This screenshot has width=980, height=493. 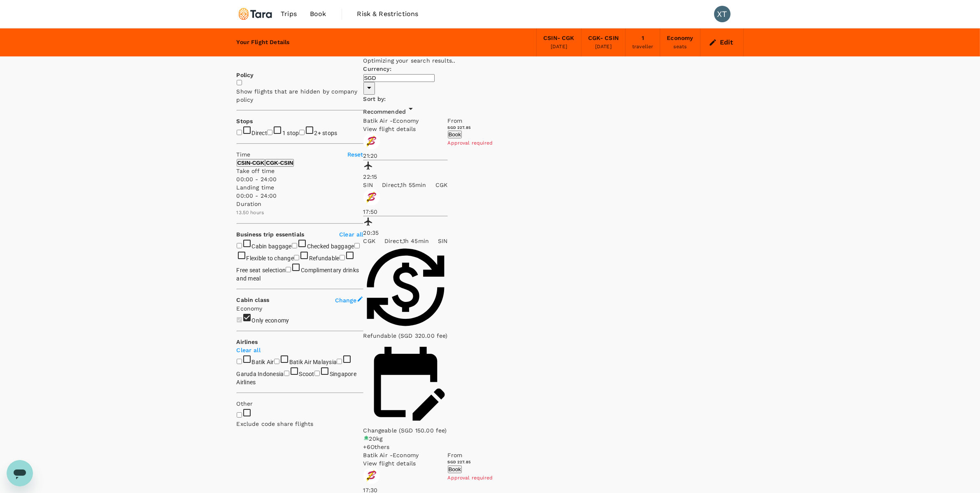 What do you see at coordinates (239, 245) in the screenshot?
I see `input: Cabin baggage` at bounding box center [239, 245].